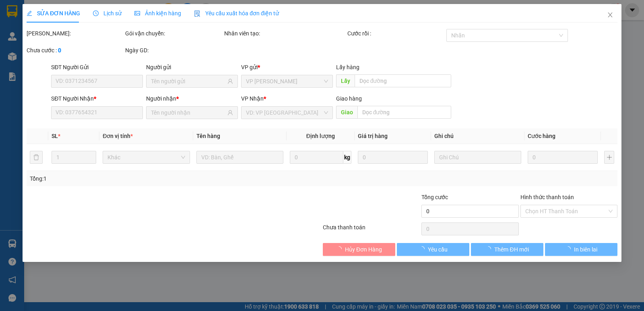 The height and width of the screenshot is (311, 644). Describe the element at coordinates (208, 136) in the screenshot. I see `span: Tên hàng` at that location.